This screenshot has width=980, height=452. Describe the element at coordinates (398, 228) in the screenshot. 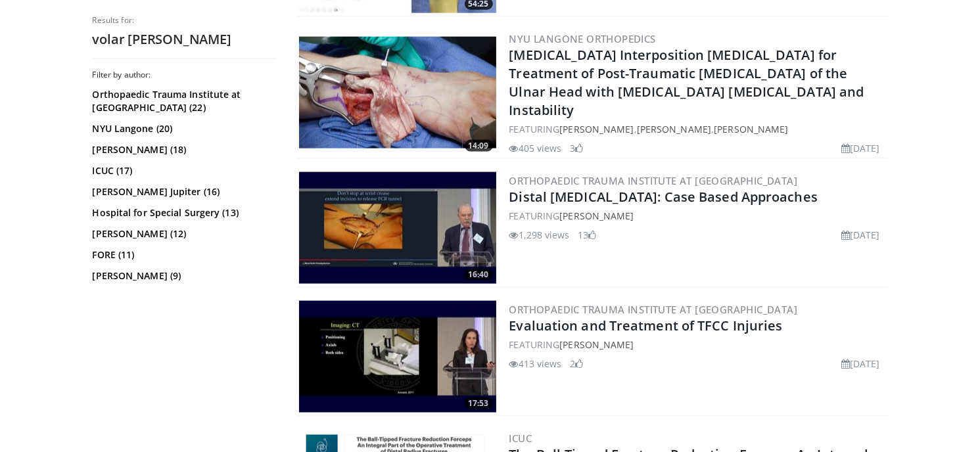

I see `a: 16:40` at that location.